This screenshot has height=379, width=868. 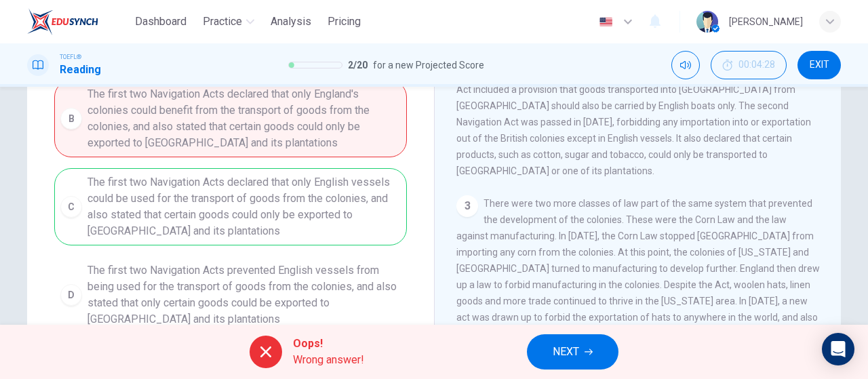 I want to click on span: Practice, so click(x=222, y=22).